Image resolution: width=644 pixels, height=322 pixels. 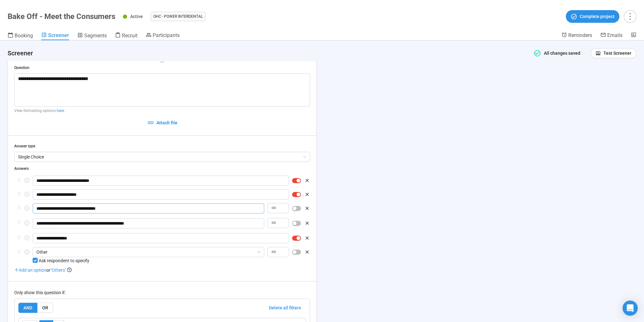 I want to click on span: Add an option, so click(x=30, y=270).